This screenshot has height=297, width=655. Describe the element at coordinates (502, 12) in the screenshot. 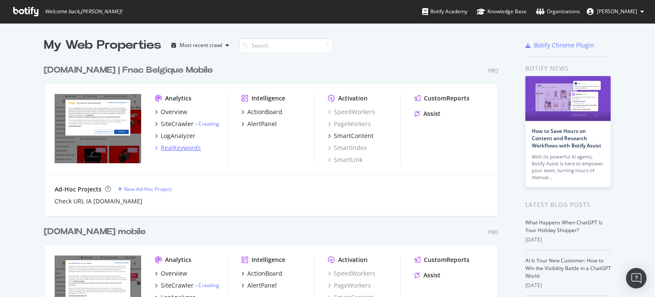

I see `div: Knowledge Base` at that location.